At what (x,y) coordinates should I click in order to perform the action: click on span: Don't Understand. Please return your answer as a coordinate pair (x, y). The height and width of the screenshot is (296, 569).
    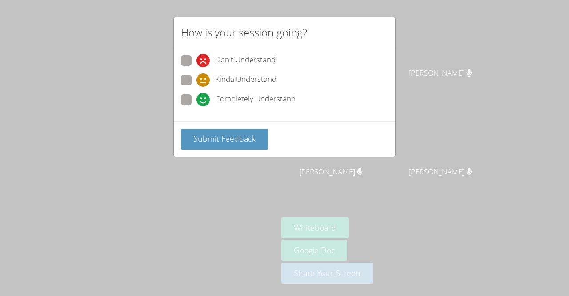
    Looking at the image, I should click on (245, 60).